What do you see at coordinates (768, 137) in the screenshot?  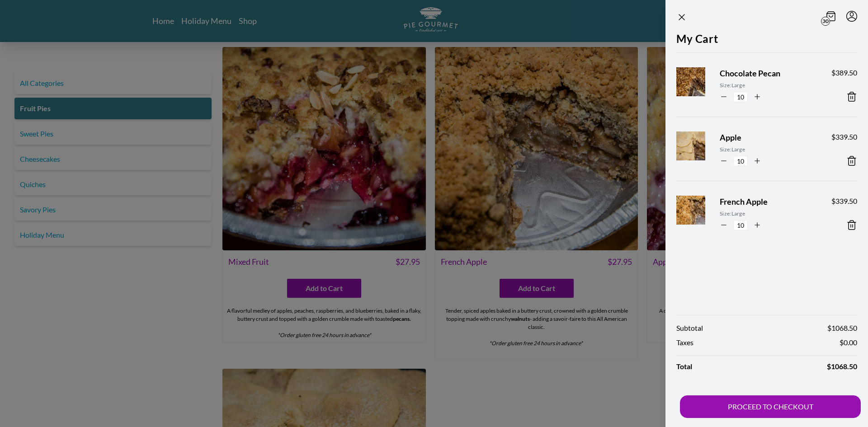 I see `span: Apple` at bounding box center [768, 137].